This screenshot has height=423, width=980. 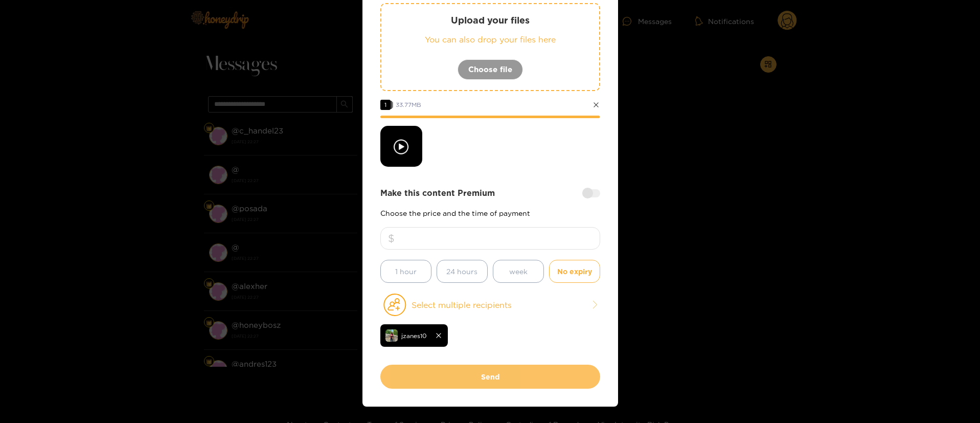 What do you see at coordinates (385, 105) in the screenshot?
I see `span: 1` at bounding box center [385, 105].